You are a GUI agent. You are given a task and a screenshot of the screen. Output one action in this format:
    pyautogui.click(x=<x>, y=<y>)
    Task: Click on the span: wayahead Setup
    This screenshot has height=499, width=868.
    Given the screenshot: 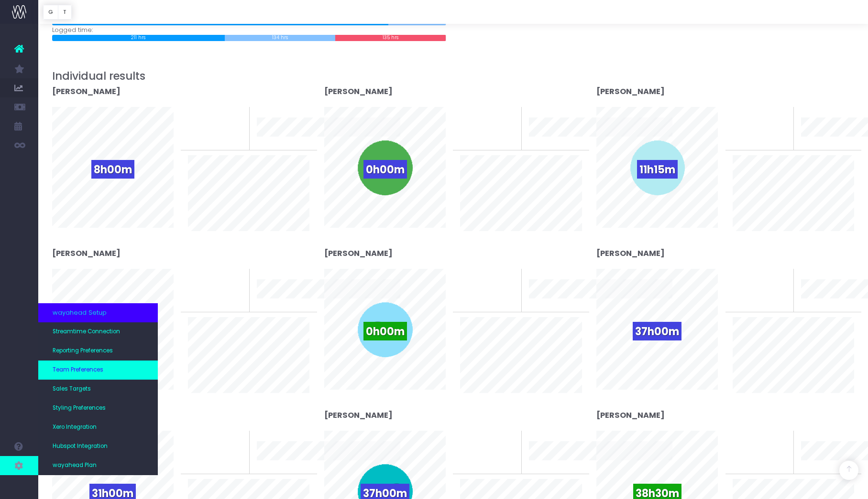 What is the action you would take?
    pyautogui.click(x=79, y=313)
    